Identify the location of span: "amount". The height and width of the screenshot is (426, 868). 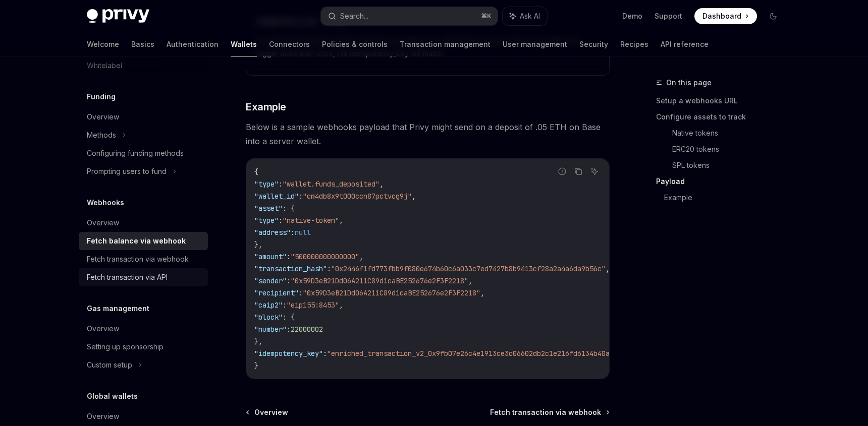
(271, 256).